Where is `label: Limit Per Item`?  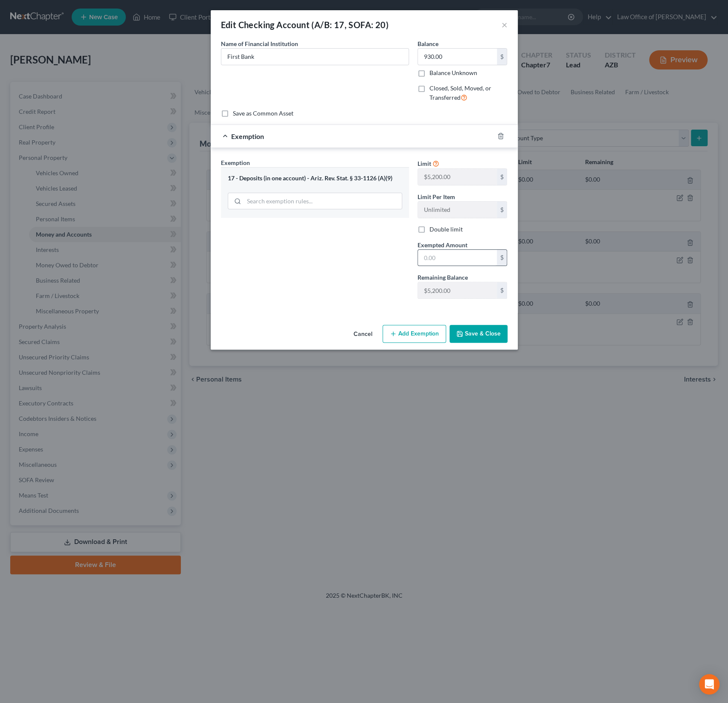
label: Limit Per Item is located at coordinates (437, 196).